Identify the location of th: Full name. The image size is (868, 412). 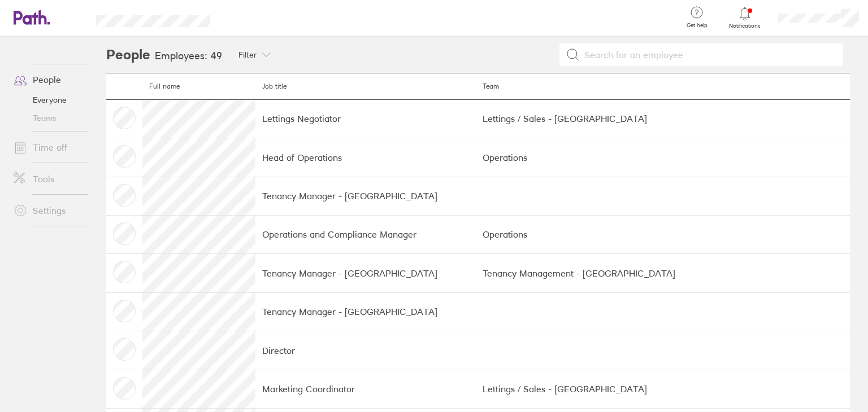
(199, 86).